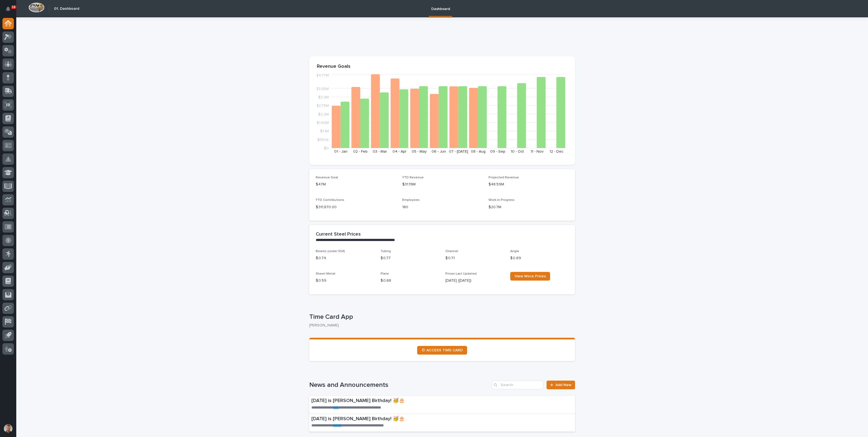 This screenshot has width=868, height=437. Describe the element at coordinates (326, 274) in the screenshot. I see `span: Sheet Metal` at that location.